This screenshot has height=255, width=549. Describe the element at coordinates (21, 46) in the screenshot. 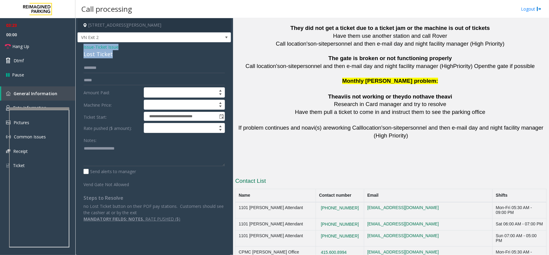

I see `span: Hang Up` at that location.